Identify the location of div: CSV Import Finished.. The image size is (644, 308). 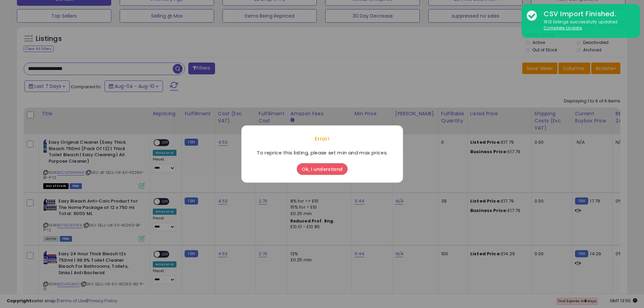
(586, 14).